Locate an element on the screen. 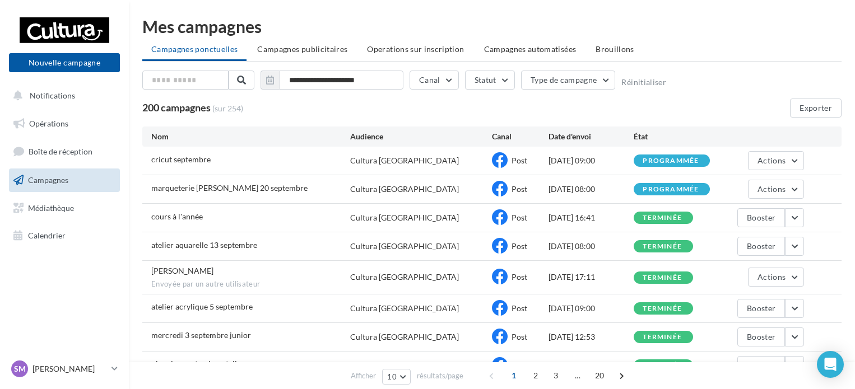  button: 10 is located at coordinates (396, 377).